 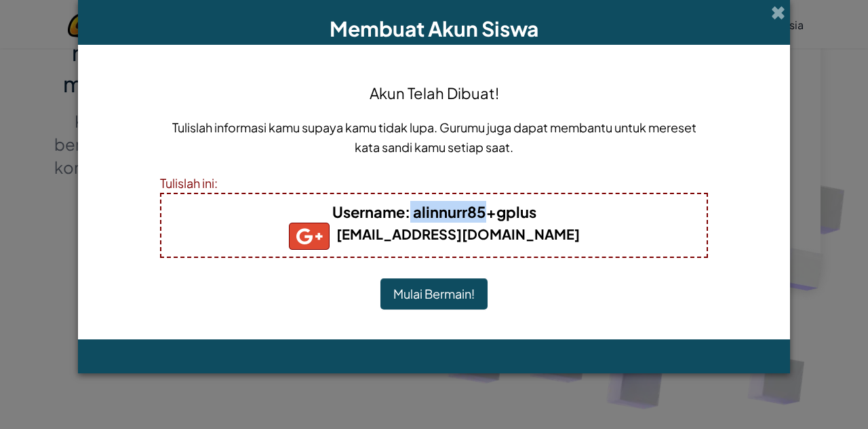 What do you see at coordinates (368, 212) in the screenshot?
I see `span: Username` at bounding box center [368, 212].